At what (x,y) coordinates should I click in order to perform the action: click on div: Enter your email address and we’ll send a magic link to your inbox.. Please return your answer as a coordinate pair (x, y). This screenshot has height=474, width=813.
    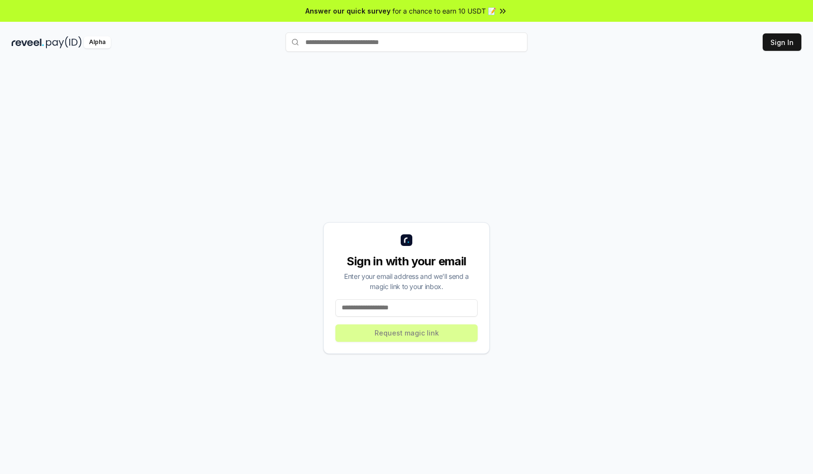
    Looking at the image, I should click on (406, 281).